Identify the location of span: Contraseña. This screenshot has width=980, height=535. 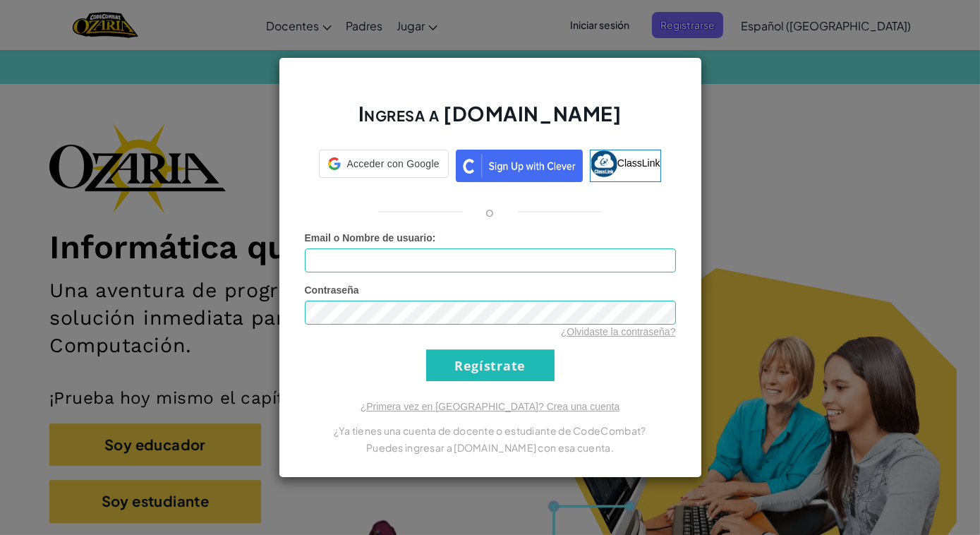
(332, 290).